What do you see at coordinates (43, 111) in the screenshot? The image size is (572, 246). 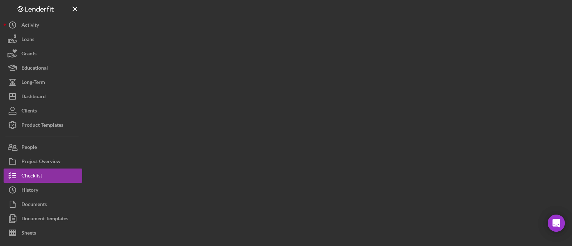 I see `button: Clients` at bounding box center [43, 111].